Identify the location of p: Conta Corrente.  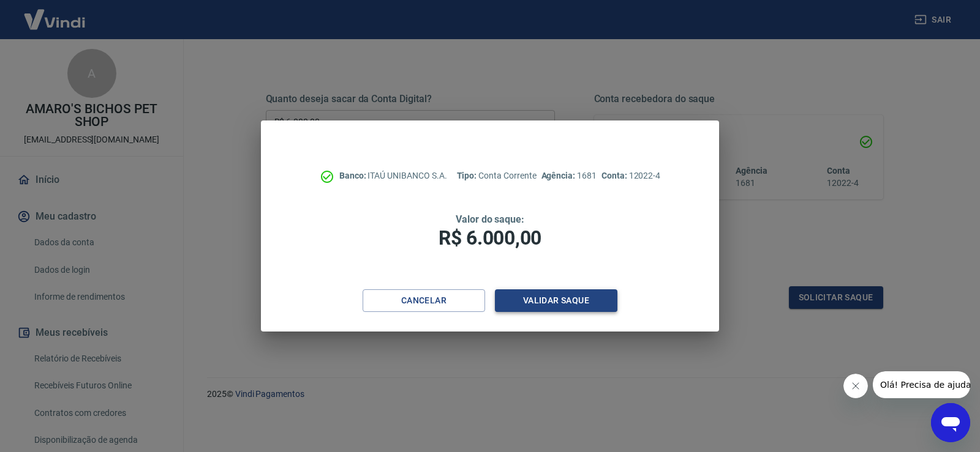
(497, 176).